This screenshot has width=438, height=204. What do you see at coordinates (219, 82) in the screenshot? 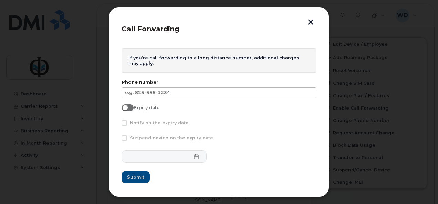
I see `label: Phone number` at bounding box center [219, 82].